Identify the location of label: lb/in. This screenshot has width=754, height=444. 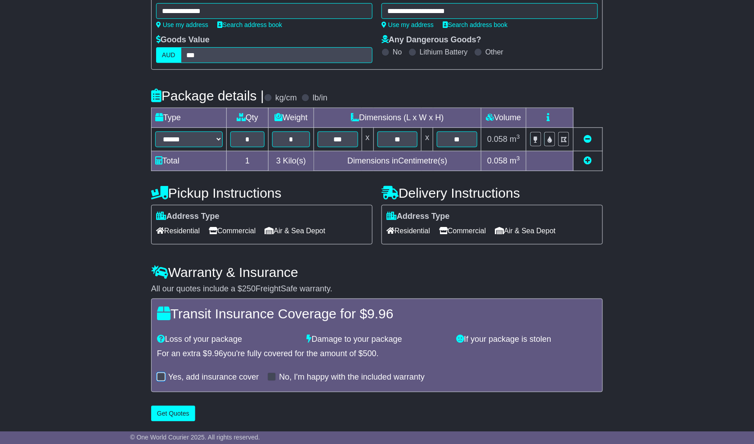
(320, 98).